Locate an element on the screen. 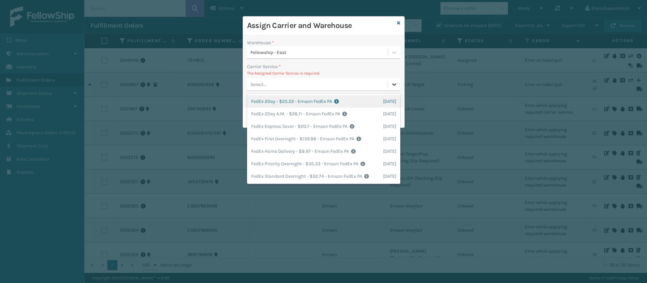  div: FedEx Standard Overnight - $32.74 - Emson FedEx PA is located at coordinates (323, 176).